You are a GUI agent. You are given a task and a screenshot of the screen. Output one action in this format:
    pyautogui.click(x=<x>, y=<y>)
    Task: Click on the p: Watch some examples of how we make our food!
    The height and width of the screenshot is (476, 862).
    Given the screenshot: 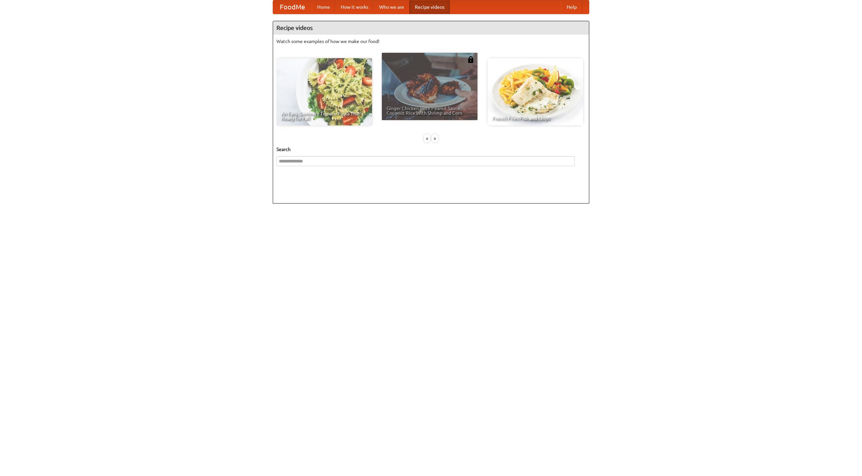 What is the action you would take?
    pyautogui.click(x=431, y=41)
    